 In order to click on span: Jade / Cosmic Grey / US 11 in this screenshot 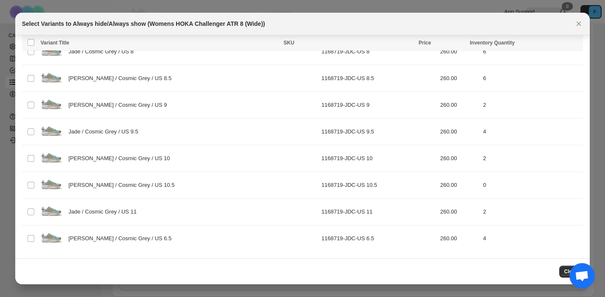, I will do `click(105, 212)`.